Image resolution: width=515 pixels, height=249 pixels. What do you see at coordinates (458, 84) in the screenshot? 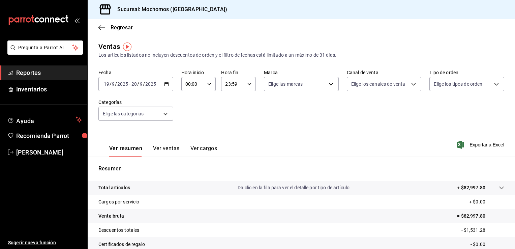
I see `span: Elige los tipos de orden` at bounding box center [458, 84].